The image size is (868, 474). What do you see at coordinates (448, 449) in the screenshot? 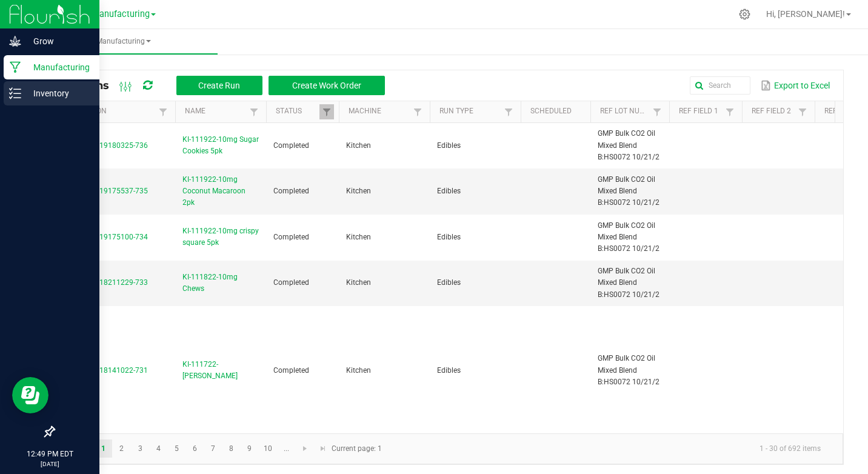
I see `kendo-pager: Current page: 1` at bounding box center [448, 449].